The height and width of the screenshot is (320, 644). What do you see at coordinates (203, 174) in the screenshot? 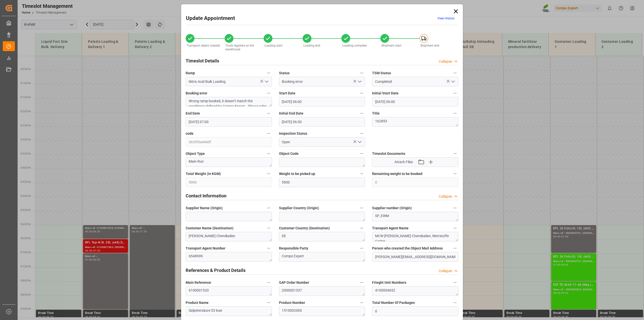
I see `span: Total Weight (in KGM)` at bounding box center [203, 174].